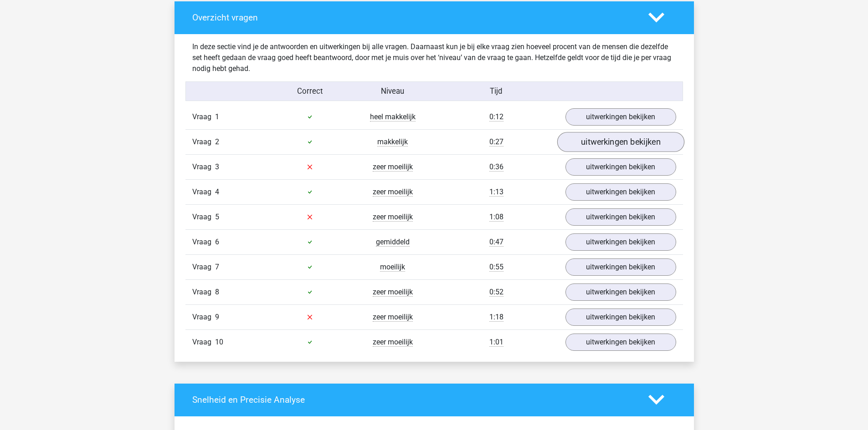 The width and height of the screenshot is (868, 430). I want to click on span: 1, so click(217, 117).